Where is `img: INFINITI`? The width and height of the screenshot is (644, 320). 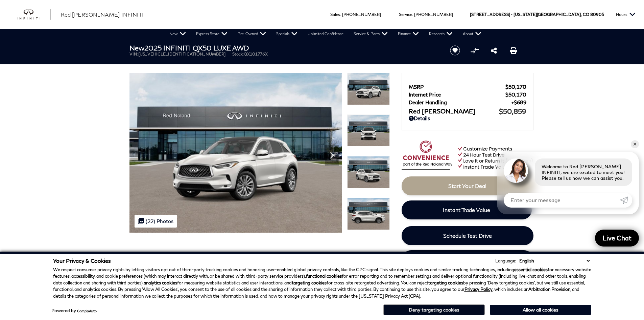
img: INFINITI is located at coordinates (34, 15).